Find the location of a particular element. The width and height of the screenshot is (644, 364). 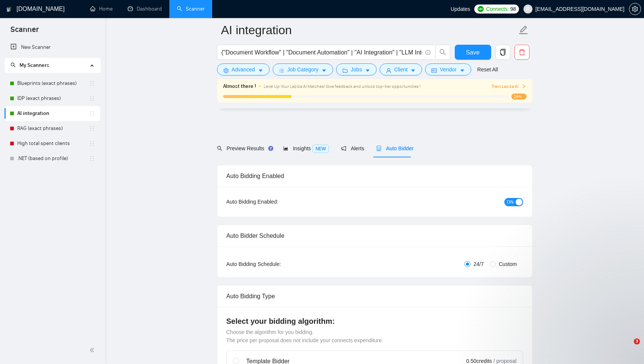

span: idcard is located at coordinates (434, 70).